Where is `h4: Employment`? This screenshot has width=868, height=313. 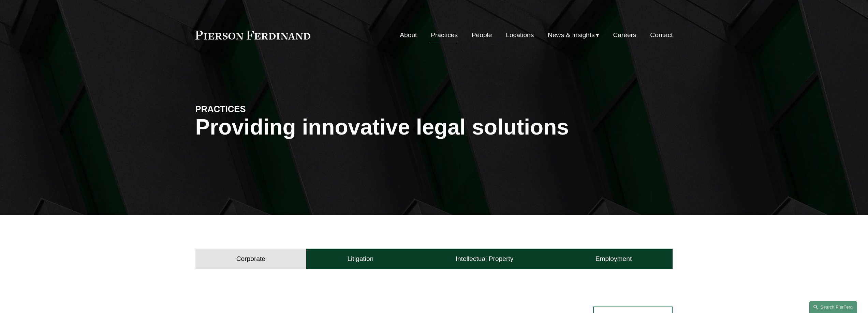 h4: Employment is located at coordinates (614, 259).